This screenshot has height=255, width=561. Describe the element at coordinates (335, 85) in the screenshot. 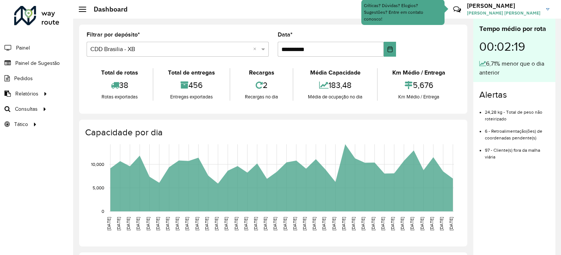

I see `div: 183,48` at that location.